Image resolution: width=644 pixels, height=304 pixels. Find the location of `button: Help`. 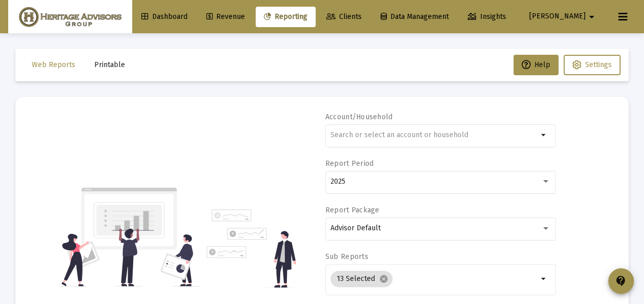

button: Help is located at coordinates (536, 65).